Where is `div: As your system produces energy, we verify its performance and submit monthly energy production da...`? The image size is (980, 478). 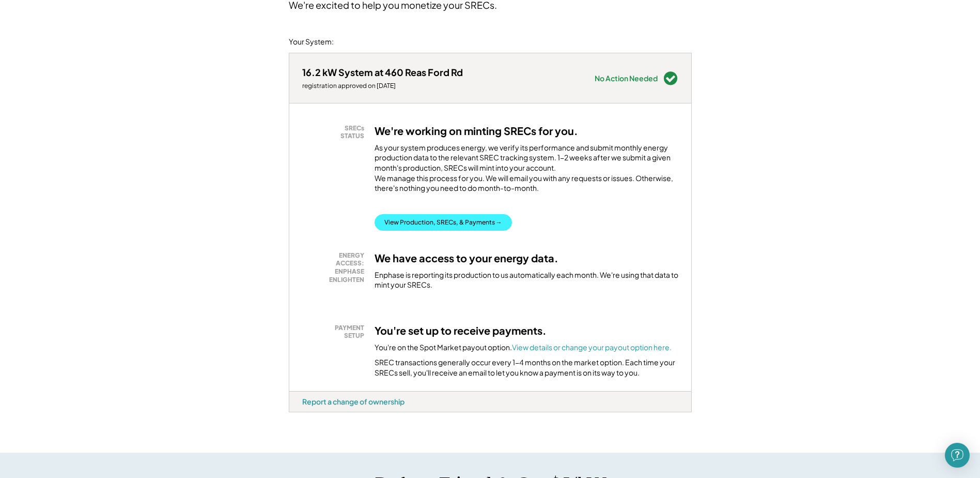 div: As your system produces energy, we verify its performance and submit monthly energy production da... is located at coordinates (527, 170).